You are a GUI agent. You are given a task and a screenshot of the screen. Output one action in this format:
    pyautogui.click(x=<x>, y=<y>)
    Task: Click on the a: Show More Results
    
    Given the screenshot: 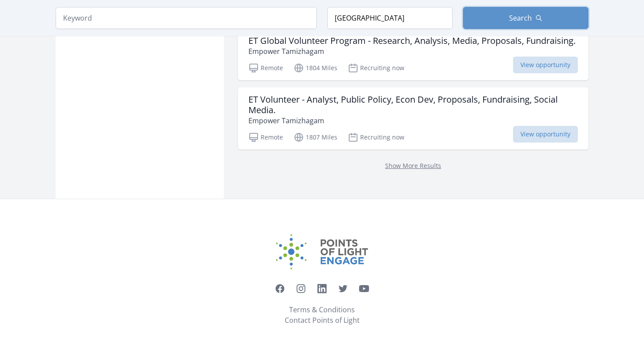 What is the action you would take?
    pyautogui.click(x=413, y=165)
    